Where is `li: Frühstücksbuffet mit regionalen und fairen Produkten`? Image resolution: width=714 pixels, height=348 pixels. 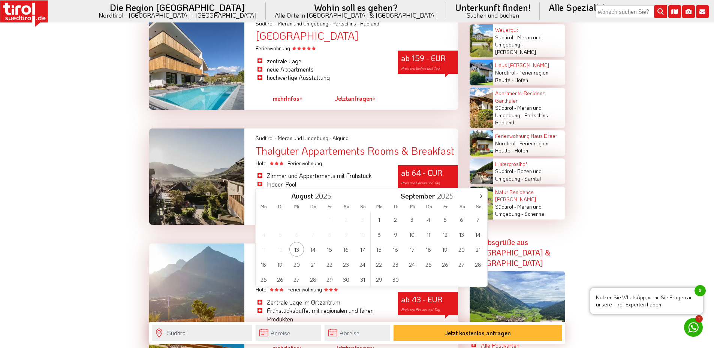
li: Frühstücksbuffet mit regionalen und fairen Produkten is located at coordinates (321, 315).